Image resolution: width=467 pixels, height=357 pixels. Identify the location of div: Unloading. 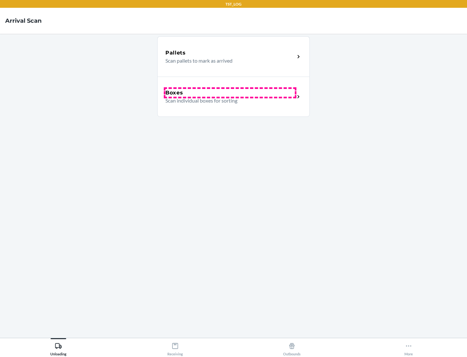
(58, 348).